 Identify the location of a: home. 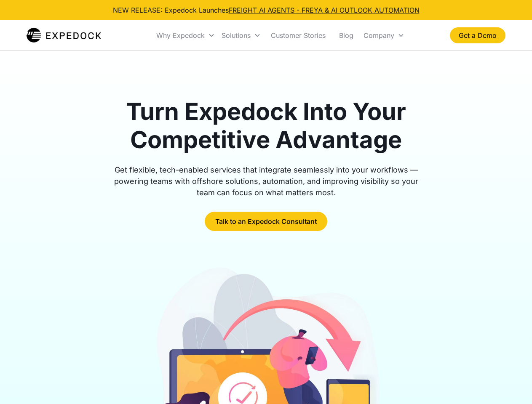
(64, 35).